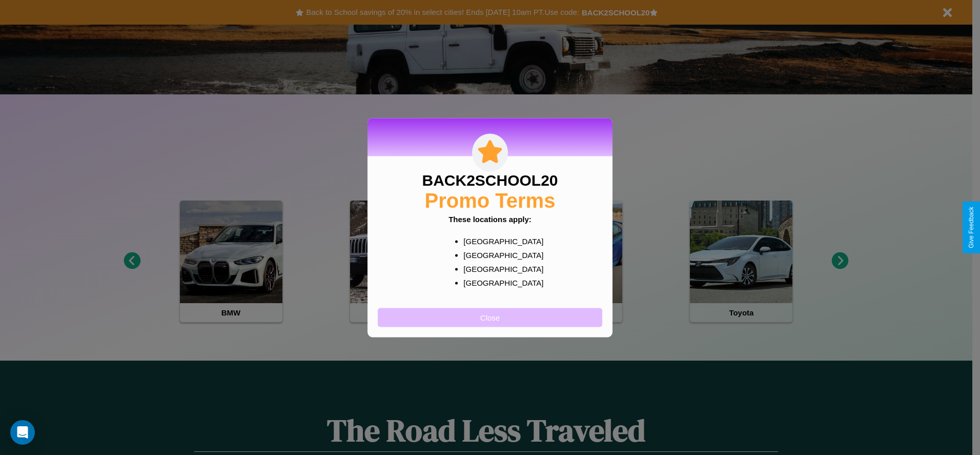  I want to click on h3: BACK2SCHOOL20, so click(490, 180).